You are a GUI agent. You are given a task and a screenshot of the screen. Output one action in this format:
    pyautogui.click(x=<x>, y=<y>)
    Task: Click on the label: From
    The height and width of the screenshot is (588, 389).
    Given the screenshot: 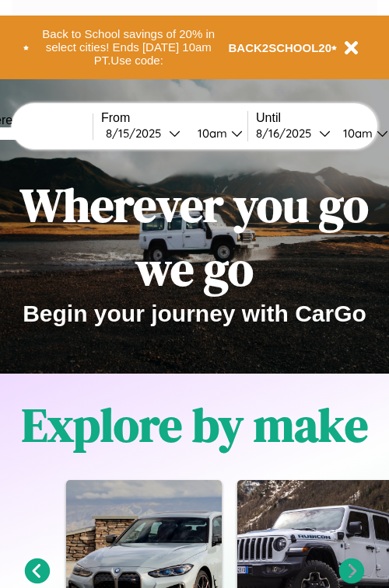 What is the action you would take?
    pyautogui.click(x=174, y=118)
    